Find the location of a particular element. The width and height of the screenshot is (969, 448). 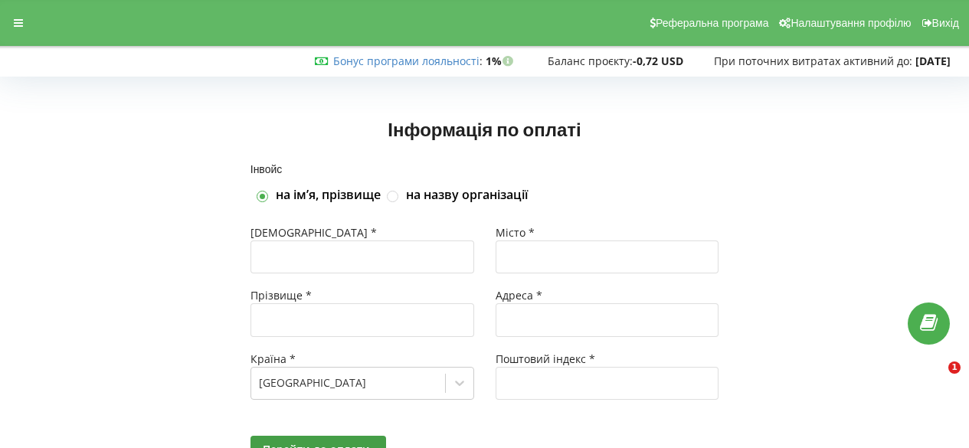

span: Місто * is located at coordinates (515, 232).